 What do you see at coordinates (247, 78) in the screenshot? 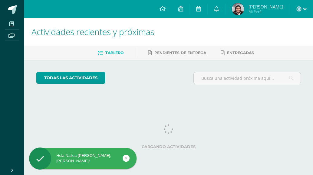
I see `input: Busca una actividad próxima aquí...` at bounding box center [247, 78].